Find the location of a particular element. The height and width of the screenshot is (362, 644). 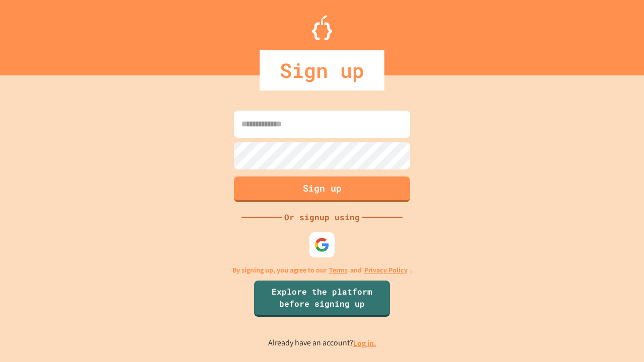

a: Explore the platform before signing up is located at coordinates (322, 299).